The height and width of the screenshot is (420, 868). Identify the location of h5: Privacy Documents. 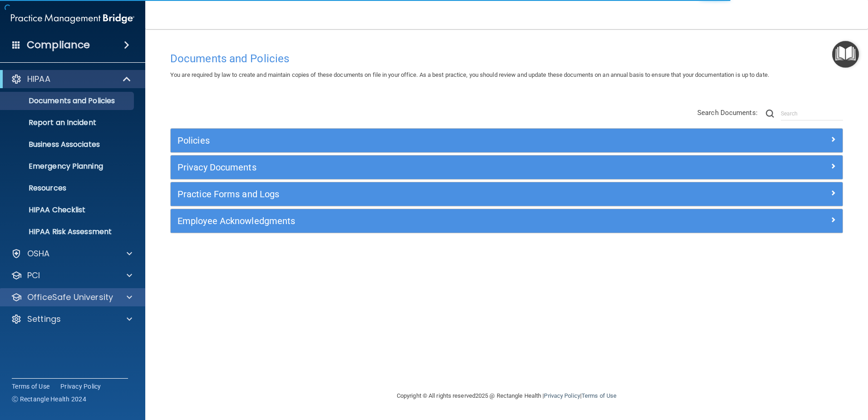
(423, 167).